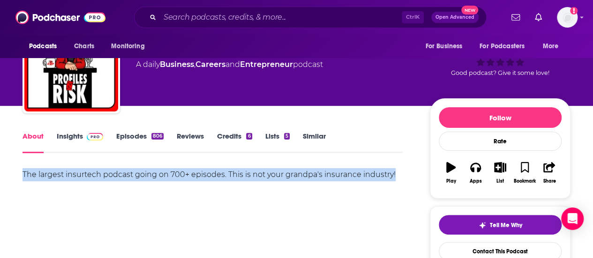 The width and height of the screenshot is (593, 258). Describe the element at coordinates (84, 46) in the screenshot. I see `span: Charts` at that location.